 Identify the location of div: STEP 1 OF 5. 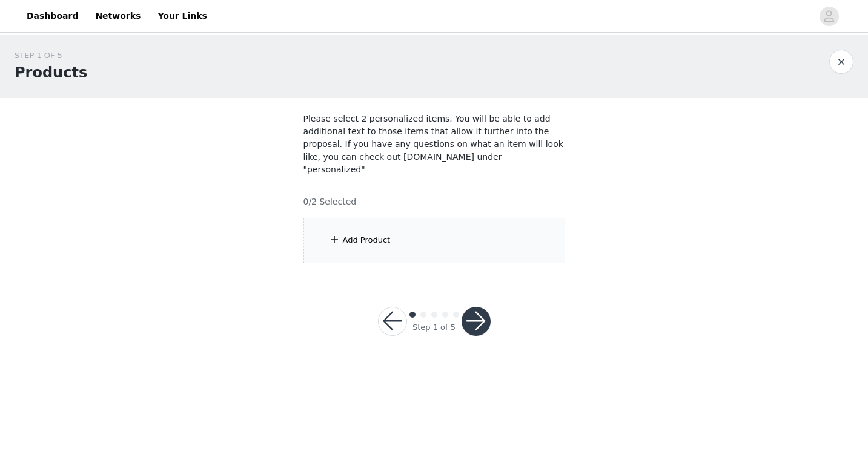
(51, 56).